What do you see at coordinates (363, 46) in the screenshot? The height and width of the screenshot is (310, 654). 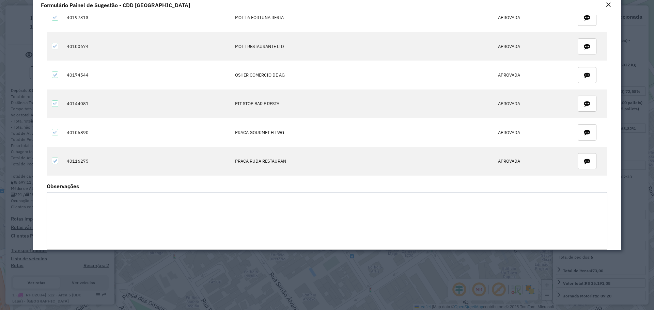 I see `td: MOTT RESTAURANTE LTD` at bounding box center [363, 46].